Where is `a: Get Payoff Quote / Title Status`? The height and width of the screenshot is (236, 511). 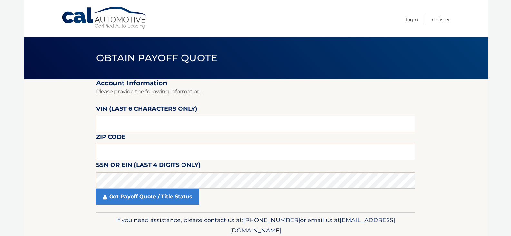 a: Get Payoff Quote / Title Status is located at coordinates (148, 196).